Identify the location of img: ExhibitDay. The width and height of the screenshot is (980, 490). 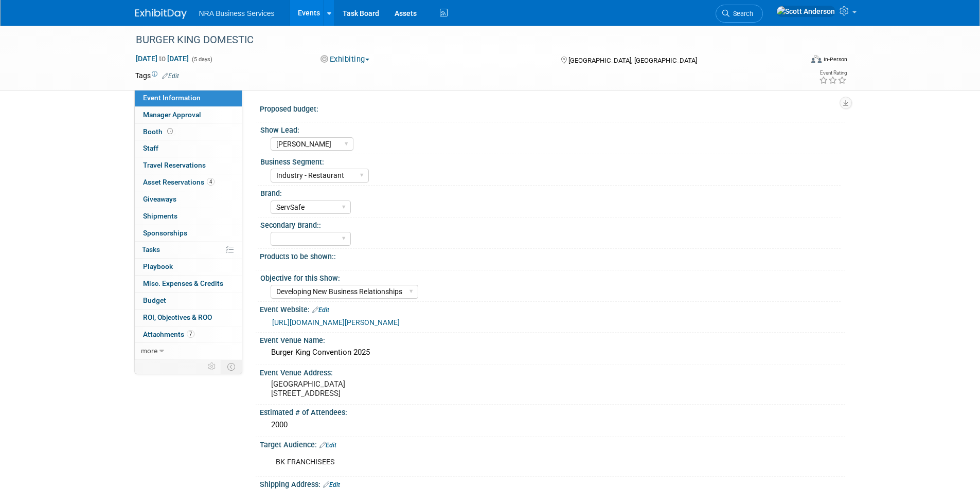
(161, 14).